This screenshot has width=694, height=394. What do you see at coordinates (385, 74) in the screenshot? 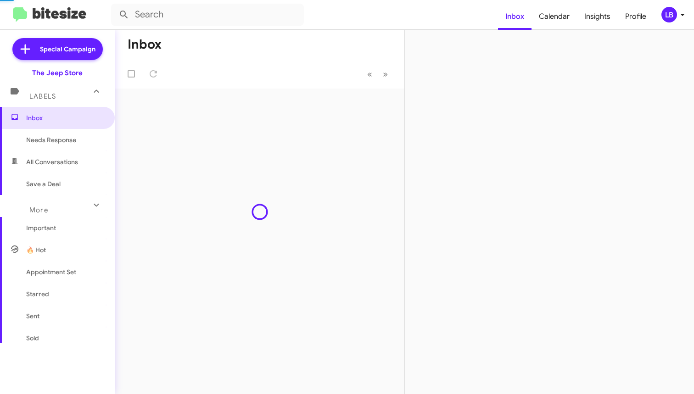
I see `button: Next` at bounding box center [385, 74].